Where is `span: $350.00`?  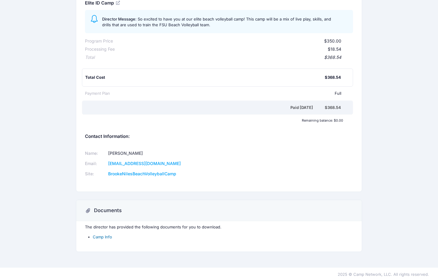
span: $350.00 is located at coordinates (333, 41).